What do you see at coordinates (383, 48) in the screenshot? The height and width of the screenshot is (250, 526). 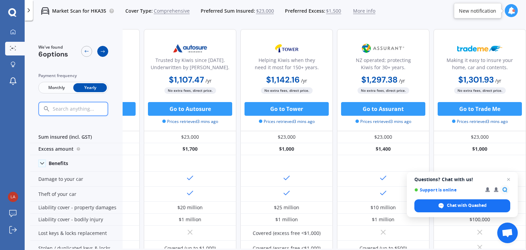 I see `img: Assurant.png` at bounding box center [383, 48].